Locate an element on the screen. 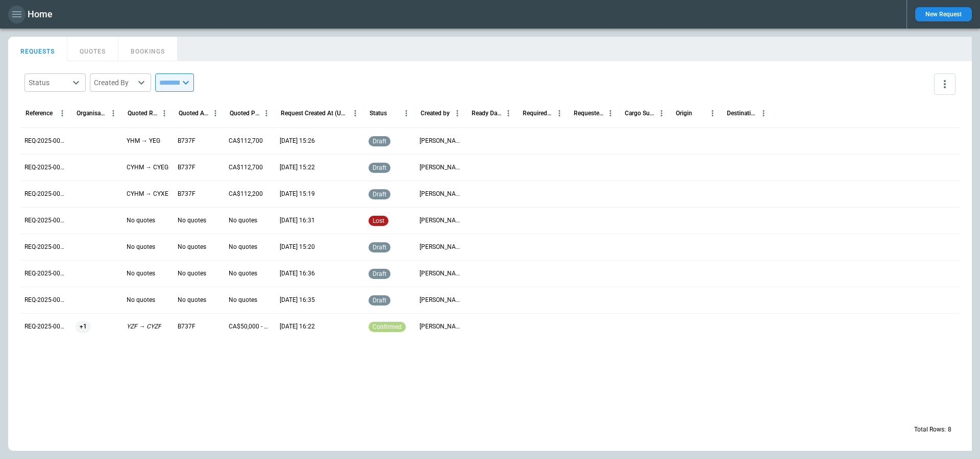 The image size is (980, 459). p: 11/06/2025 15:19 is located at coordinates (297, 194).